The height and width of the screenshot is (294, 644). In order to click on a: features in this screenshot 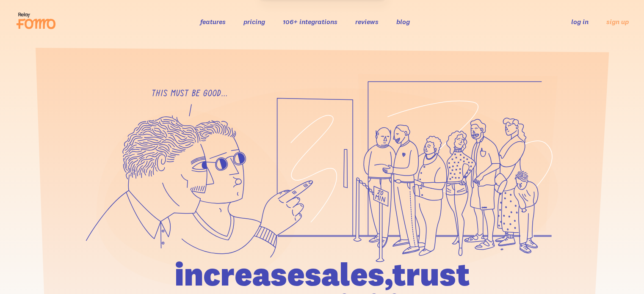, I will do `click(213, 22)`.